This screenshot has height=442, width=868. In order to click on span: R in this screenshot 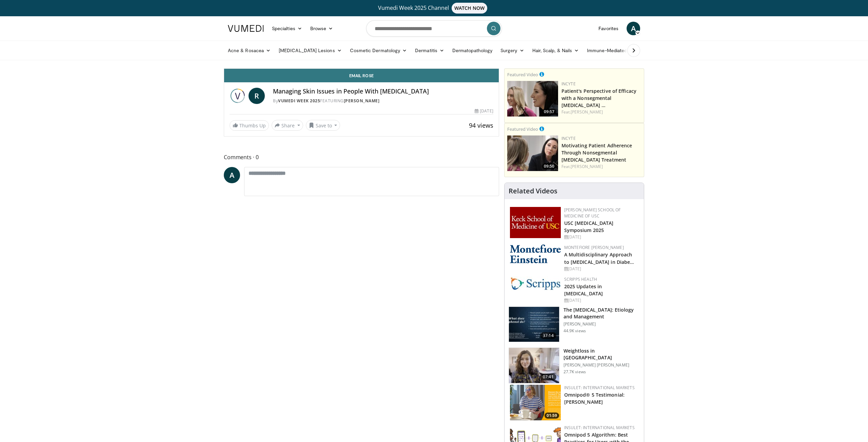, I will do `click(257, 96)`.